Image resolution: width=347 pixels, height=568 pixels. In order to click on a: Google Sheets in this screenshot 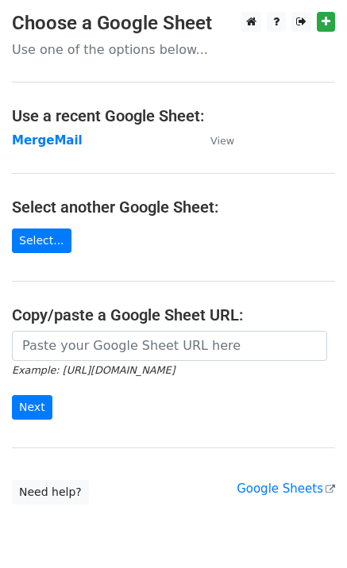, I will do `click(286, 489)`.